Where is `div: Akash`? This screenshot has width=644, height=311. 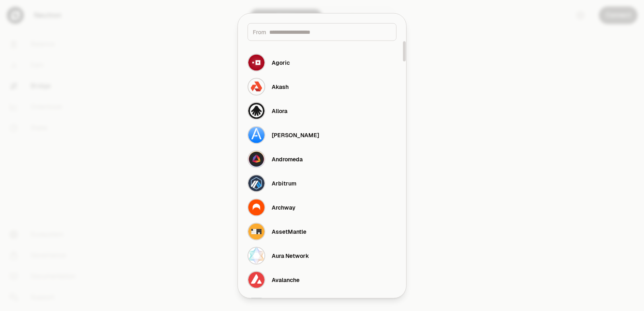 div: Akash is located at coordinates (280, 87).